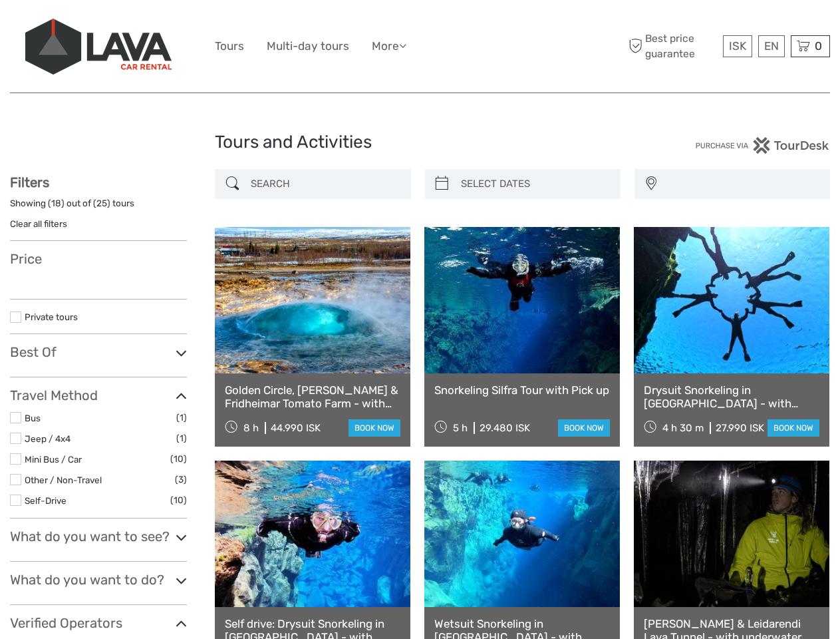  Describe the element at coordinates (98, 395) in the screenshot. I see `h3: Travel Method` at that location.